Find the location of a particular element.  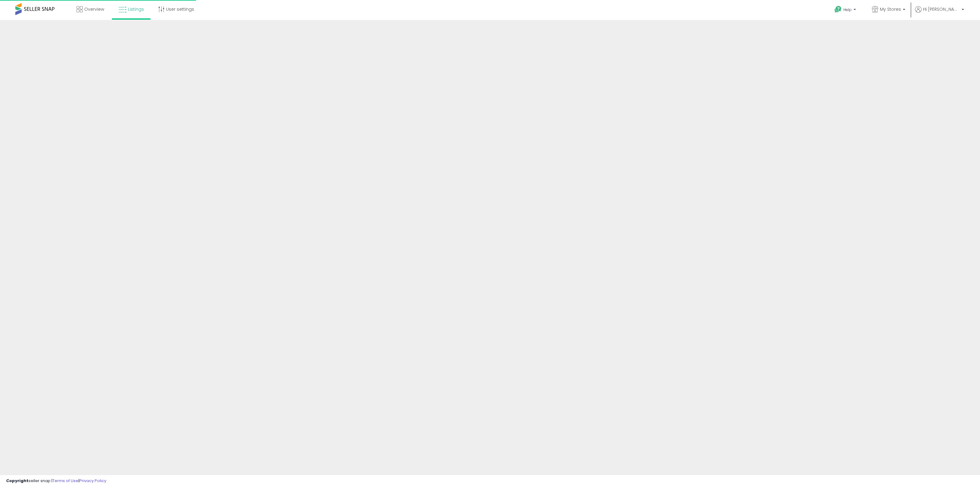

i: Get Help is located at coordinates (838, 9).